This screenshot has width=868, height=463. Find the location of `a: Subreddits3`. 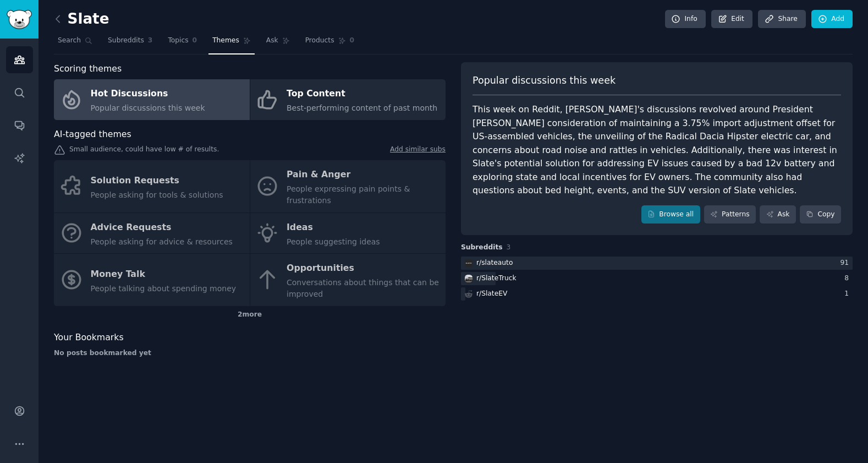

a: Subreddits3 is located at coordinates (130, 43).